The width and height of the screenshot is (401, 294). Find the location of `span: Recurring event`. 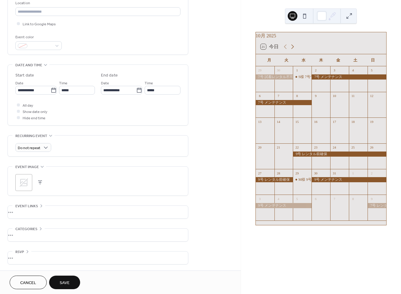

span: Recurring event is located at coordinates (31, 136).